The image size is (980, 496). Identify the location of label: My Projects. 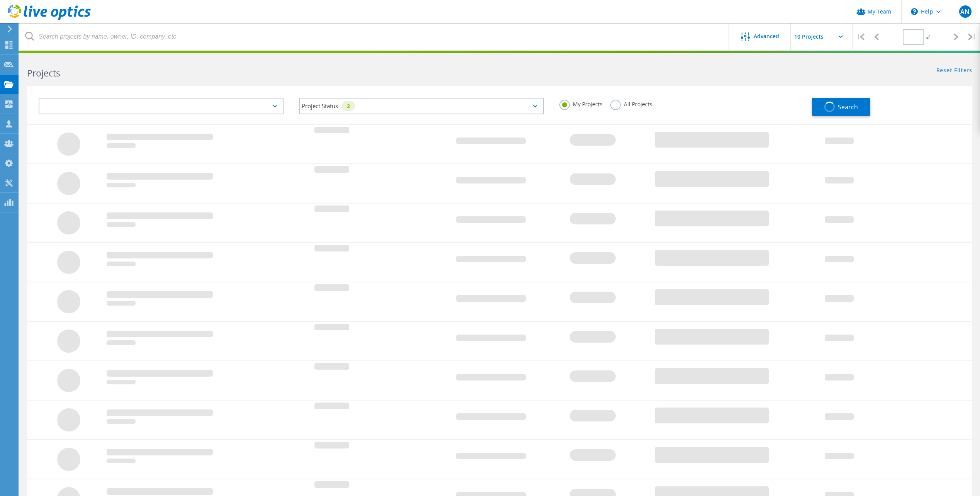
(580, 103).